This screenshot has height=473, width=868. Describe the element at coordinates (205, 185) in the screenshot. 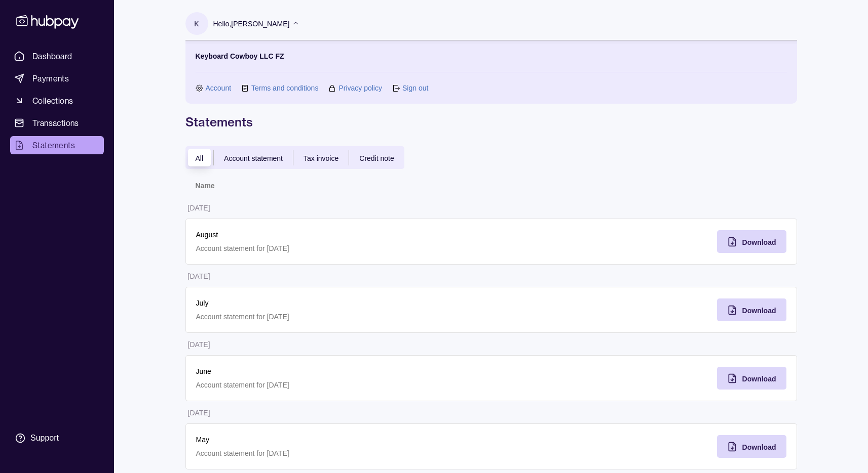

I see `p: Name` at that location.